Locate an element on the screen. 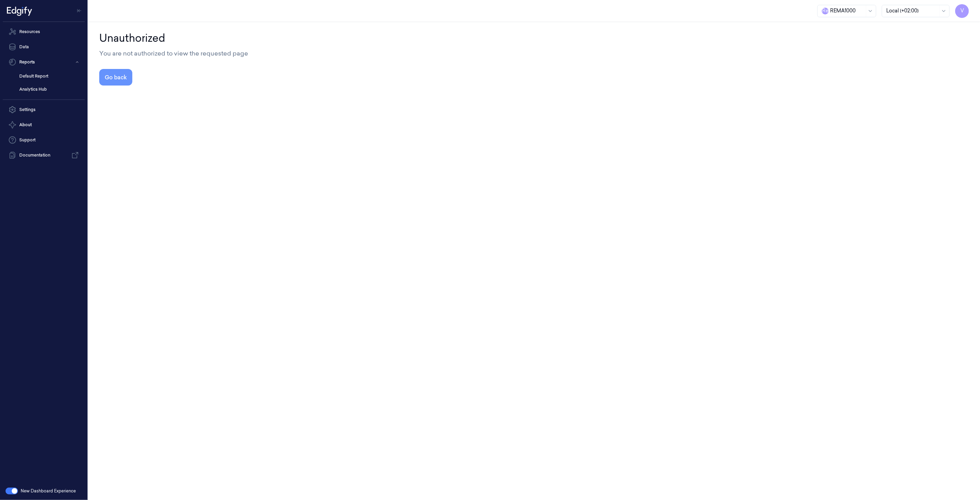 Image resolution: width=980 pixels, height=500 pixels. a: Data is located at coordinates (43, 47).